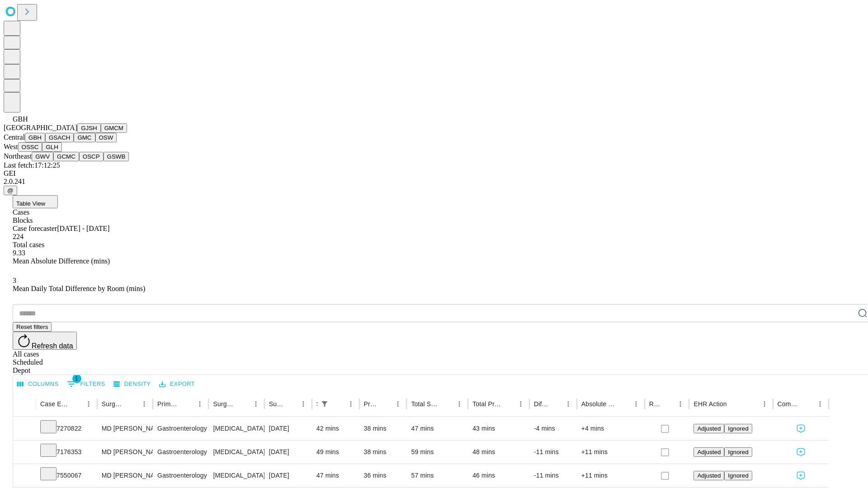 The height and width of the screenshot is (488, 868). Describe the element at coordinates (434, 174) in the screenshot. I see `div: GEI` at that location.